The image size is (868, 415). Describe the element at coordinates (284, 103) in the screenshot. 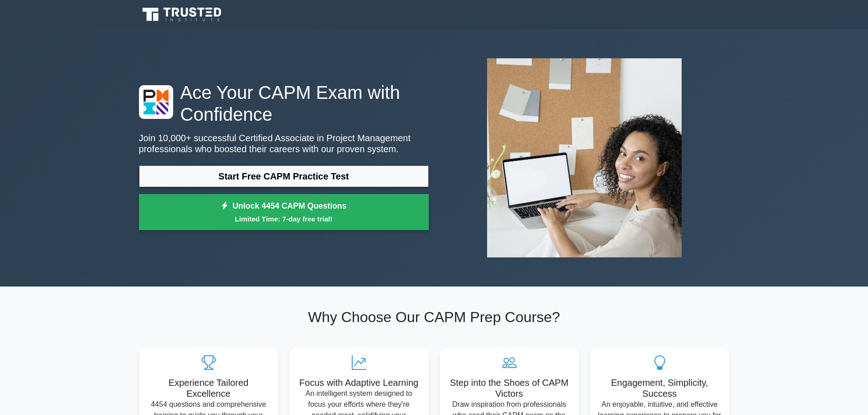

I see `h1: Ace Your CAPM Exam with Confidence` at that location.